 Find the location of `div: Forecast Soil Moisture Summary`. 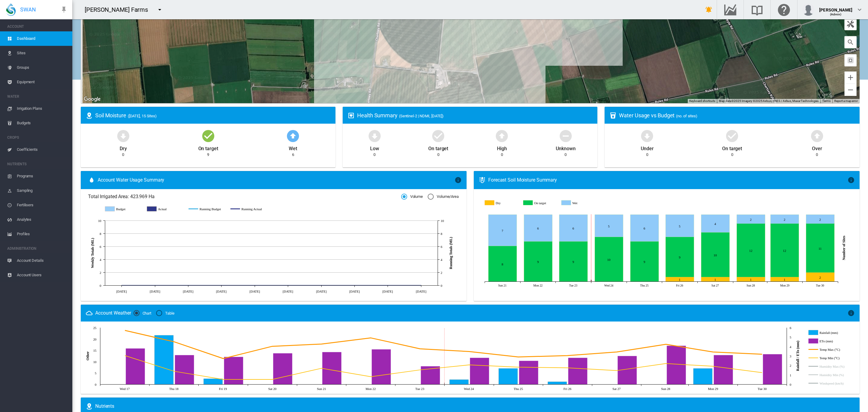

div: Forecast Soil Moisture Summary is located at coordinates (668, 180).